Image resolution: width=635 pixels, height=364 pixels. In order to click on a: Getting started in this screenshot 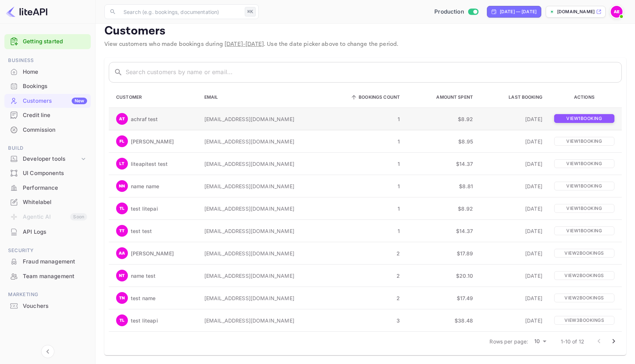, I will do `click(55, 41)`.